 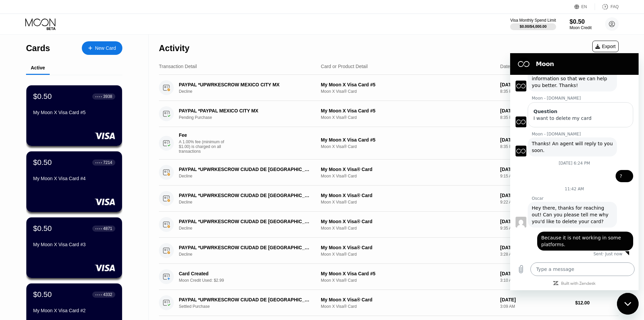 What do you see at coordinates (535, 280) in the screenshot?
I see `div: 3:10 AM` at bounding box center [535, 280].